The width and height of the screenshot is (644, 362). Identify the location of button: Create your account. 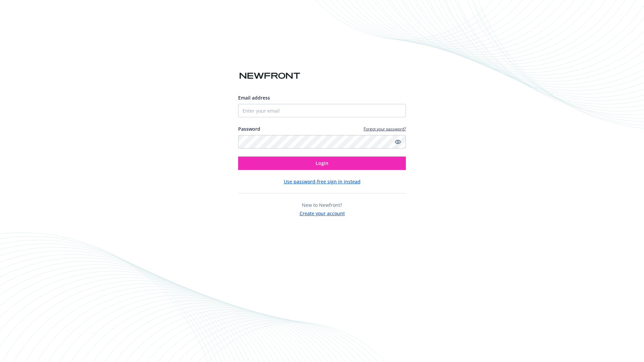
(322, 213).